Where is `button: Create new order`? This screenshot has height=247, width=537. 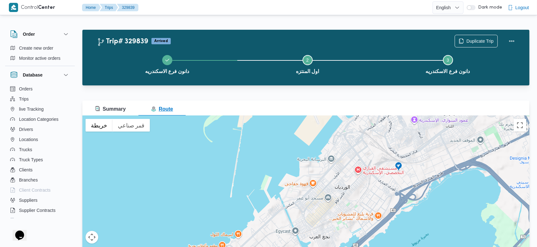 button: Create new order is located at coordinates (40, 48).